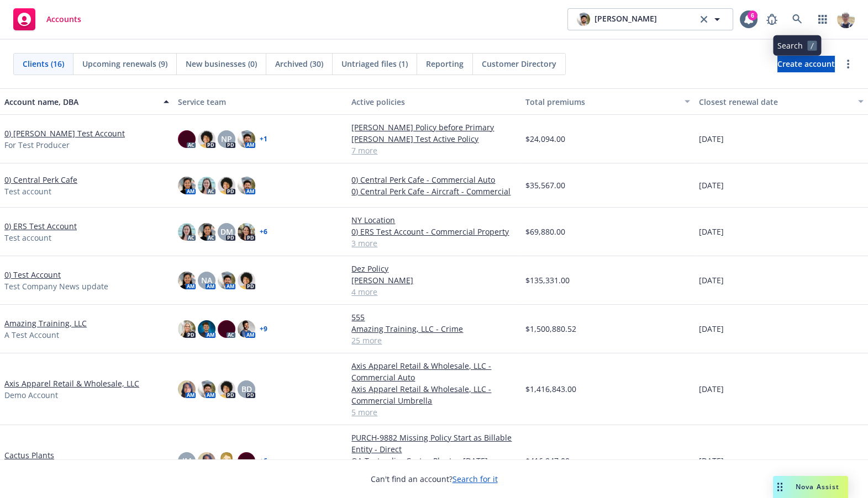  Describe the element at coordinates (551, 329) in the screenshot. I see `span: $1,500,880.52` at that location.